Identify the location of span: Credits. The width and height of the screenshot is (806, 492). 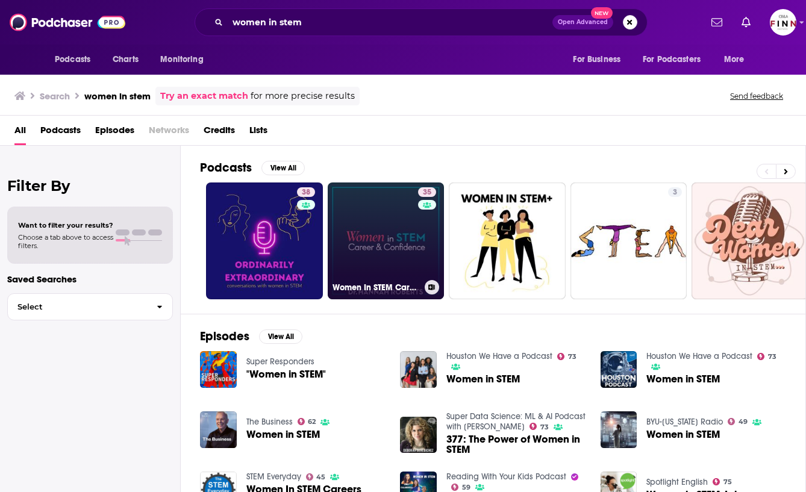
(219, 133).